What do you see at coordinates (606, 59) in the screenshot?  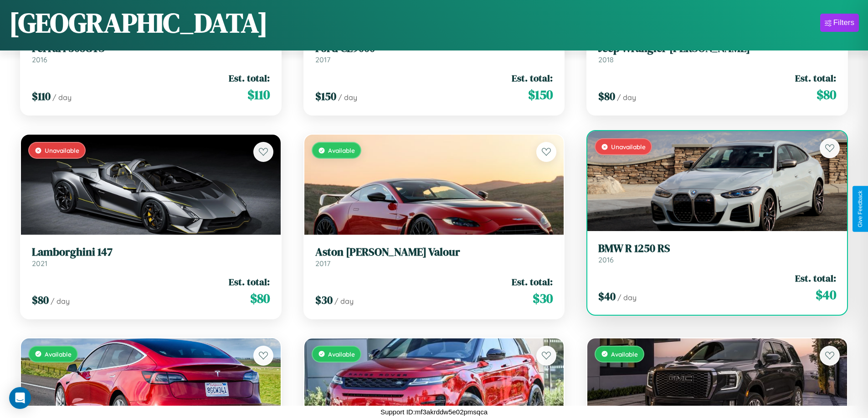 I see `span: 2018` at bounding box center [606, 59].